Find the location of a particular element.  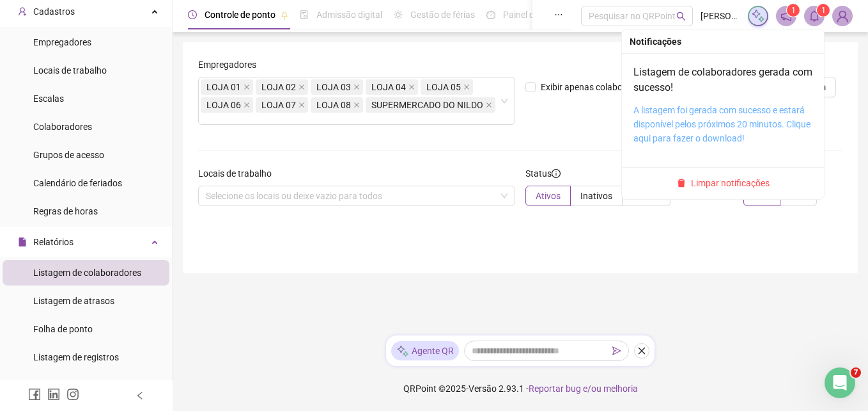

span: Limpar notificações is located at coordinates (730, 183).